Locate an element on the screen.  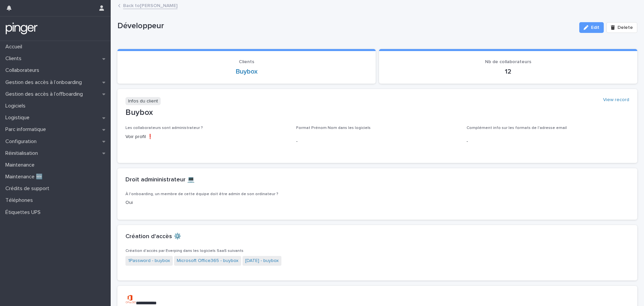
p: Maintenance is located at coordinates (21, 165).